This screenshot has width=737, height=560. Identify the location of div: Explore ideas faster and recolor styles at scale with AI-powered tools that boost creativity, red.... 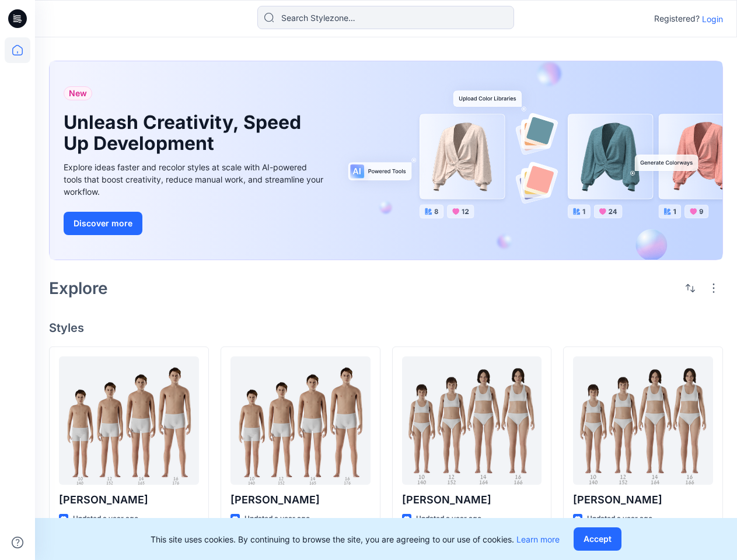
(194, 179).